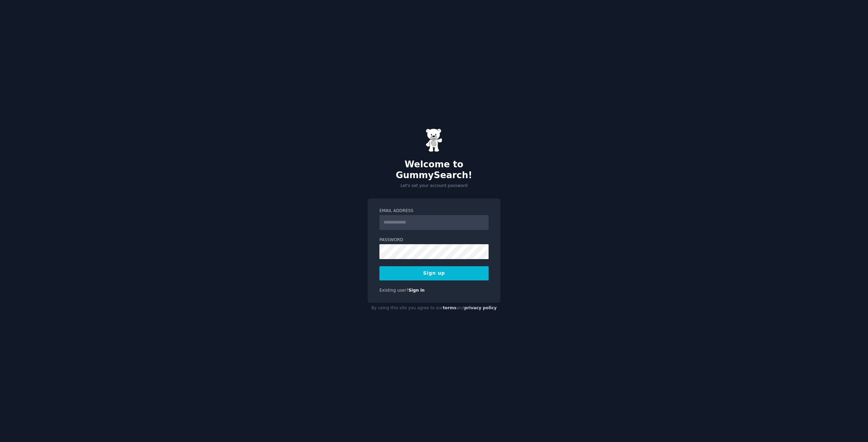 This screenshot has height=442, width=868. I want to click on img: Gummy Bear, so click(434, 140).